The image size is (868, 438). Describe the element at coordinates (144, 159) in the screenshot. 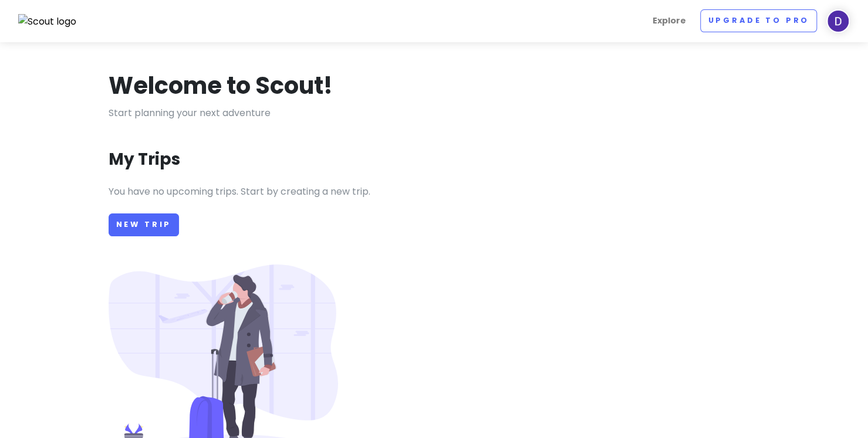

I see `h3: My Trips` at that location.